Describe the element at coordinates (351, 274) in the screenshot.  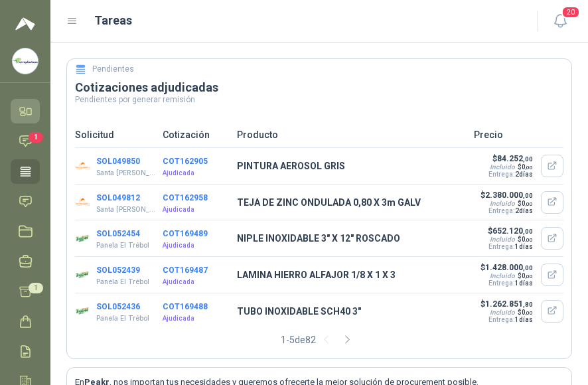
I see `p: LAMINA HIERRO ALFAJOR 1/8 X 1 X 3` at that location.